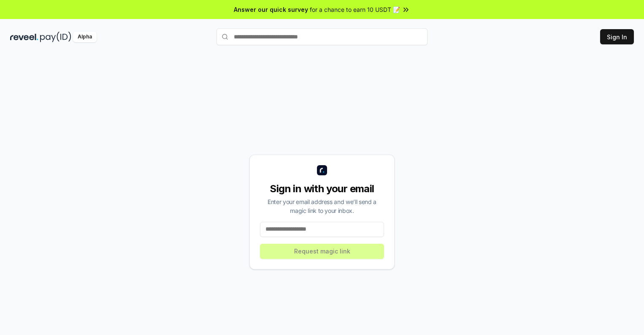 This screenshot has height=335, width=644. Describe the element at coordinates (24, 37) in the screenshot. I see `img: reveel_dark` at that location.